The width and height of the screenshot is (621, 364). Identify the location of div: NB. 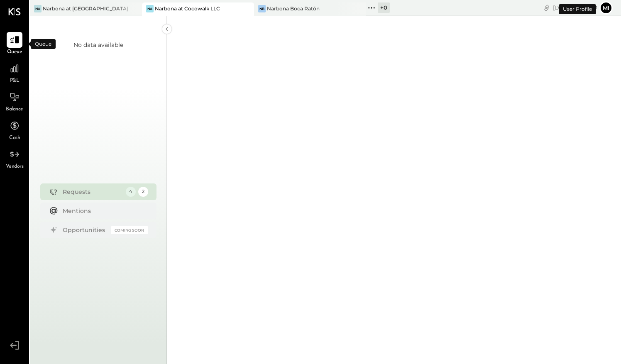
(262, 9).